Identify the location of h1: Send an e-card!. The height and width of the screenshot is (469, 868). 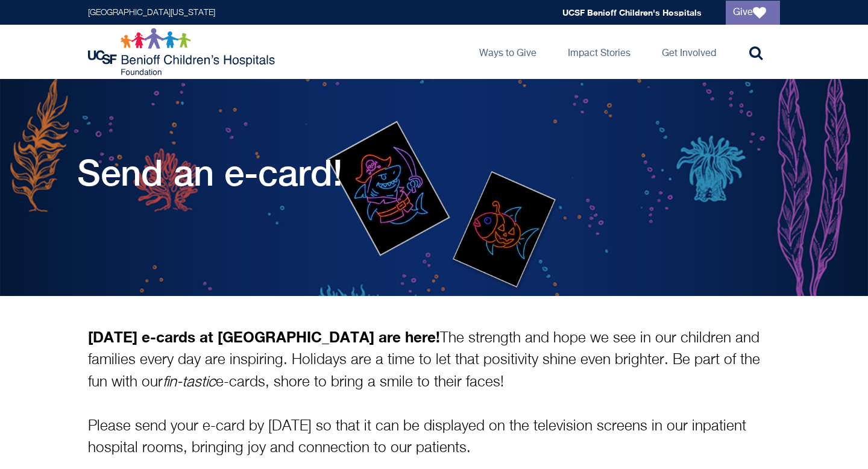
(210, 172).